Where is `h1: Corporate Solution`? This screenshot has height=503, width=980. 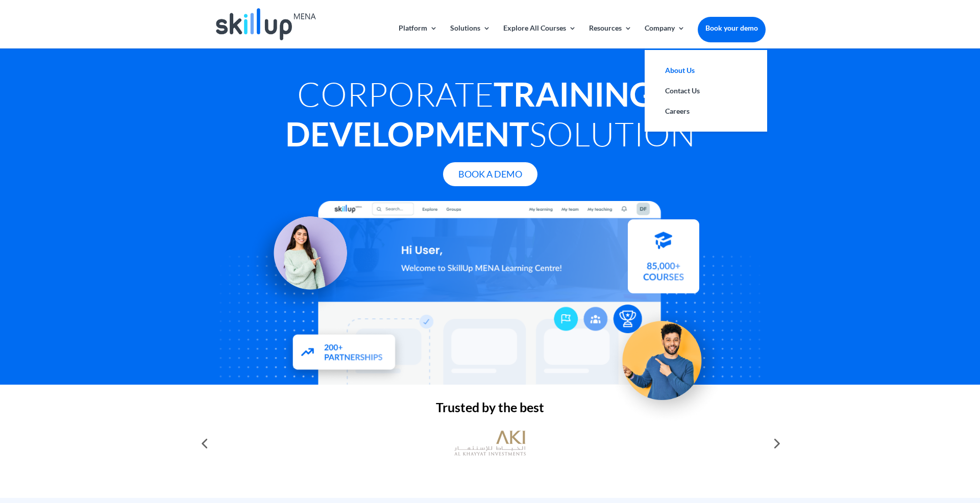
h1: Corporate Solution is located at coordinates (490, 116).